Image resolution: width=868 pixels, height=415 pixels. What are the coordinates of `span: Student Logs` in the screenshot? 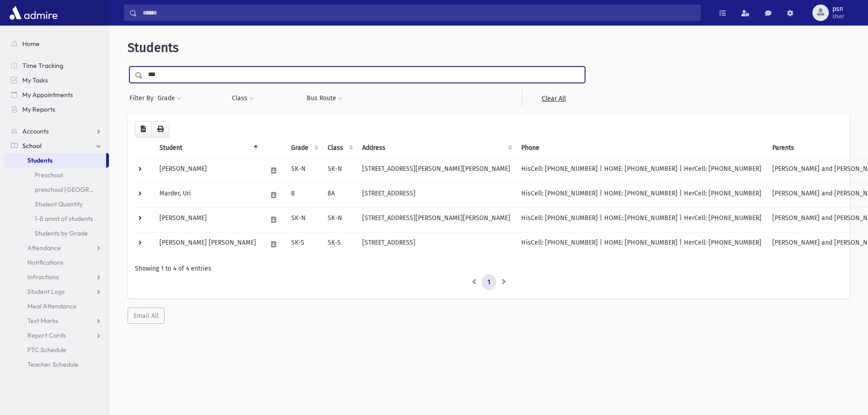 It's located at (46, 291).